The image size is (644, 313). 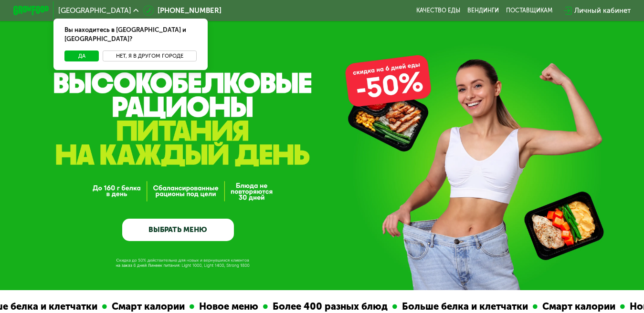 I want to click on a: ВЫБРАТЬ МЕНЮ, so click(x=177, y=230).